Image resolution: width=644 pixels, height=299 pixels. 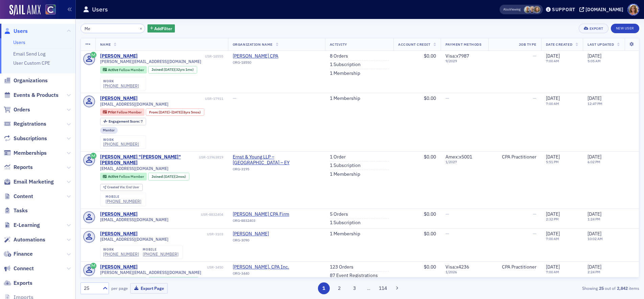 What do you see at coordinates (181, 98) in the screenshot?
I see `div: USR-17911` at bounding box center [181, 98].